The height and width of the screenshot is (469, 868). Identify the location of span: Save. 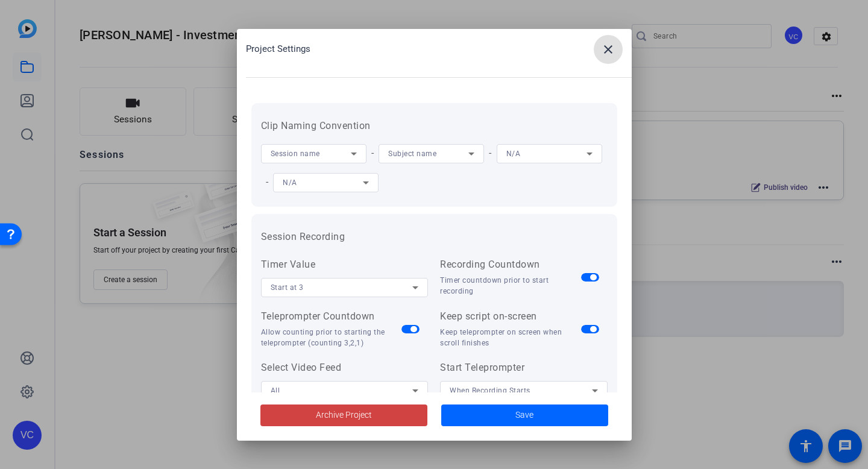
(524, 415).